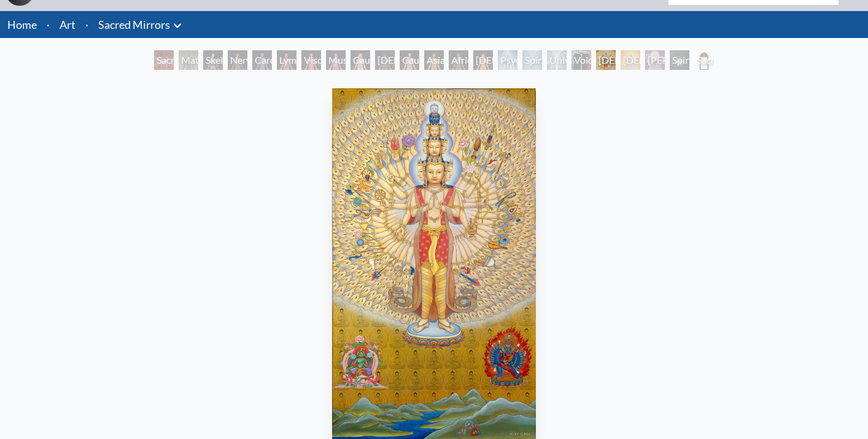 This screenshot has width=868, height=439. Describe the element at coordinates (67, 25) in the screenshot. I see `a: Art` at that location.